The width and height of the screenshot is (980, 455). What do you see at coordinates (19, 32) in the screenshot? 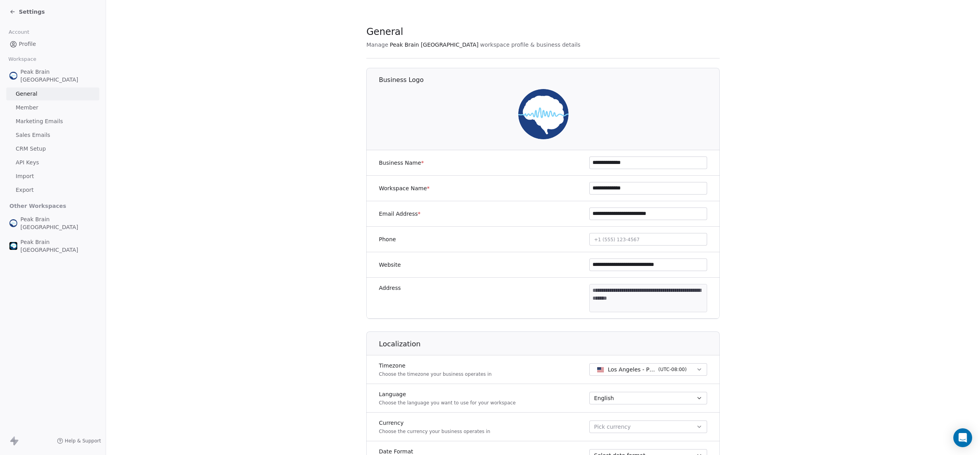
I see `span: Account` at bounding box center [19, 32].